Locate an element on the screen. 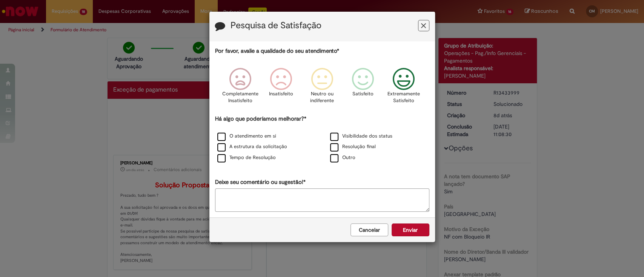  p: Neutro ou indiferente is located at coordinates (322, 97).